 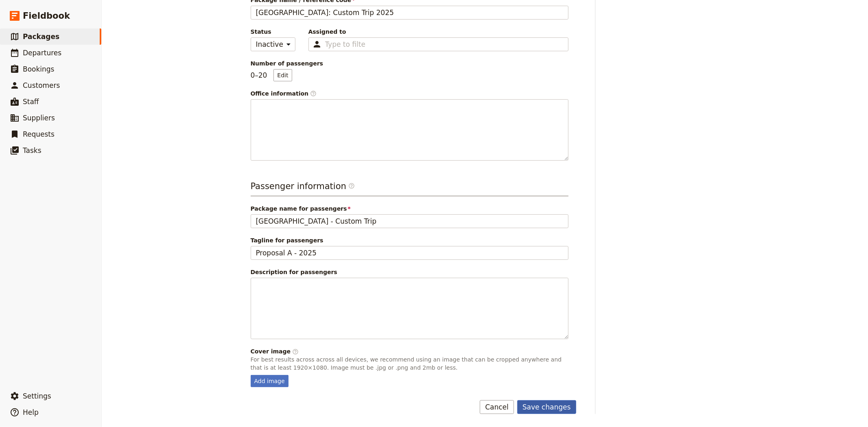 What do you see at coordinates (497, 407) in the screenshot?
I see `button: Cancel` at bounding box center [497, 407].